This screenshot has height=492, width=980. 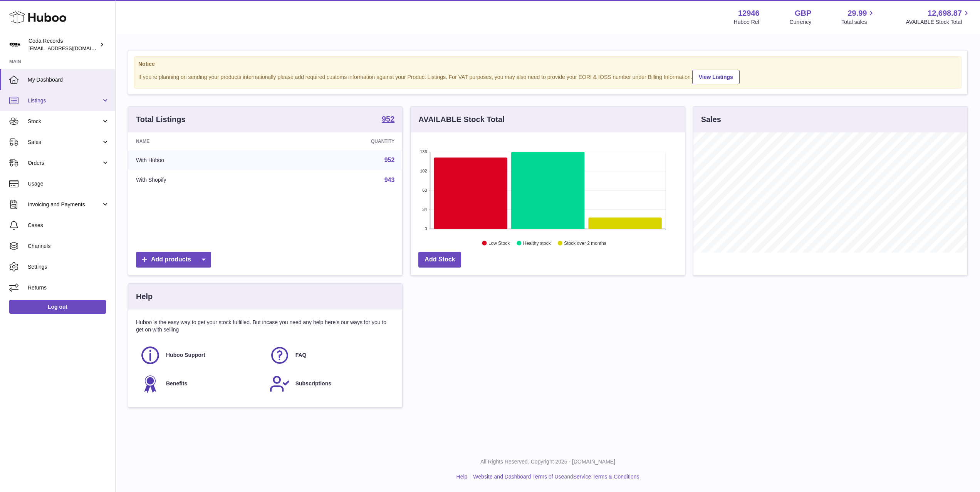 What do you see at coordinates (585, 243) in the screenshot?
I see `text: Stock over 2 months` at bounding box center [585, 243].